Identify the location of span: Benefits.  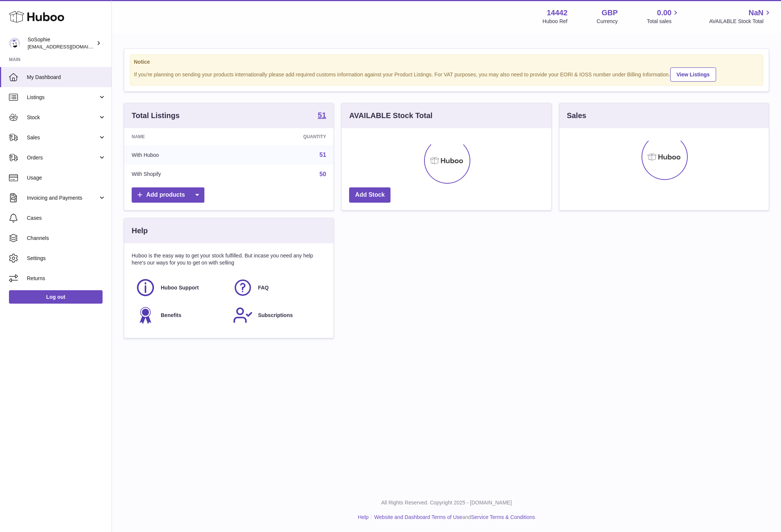
(170, 316).